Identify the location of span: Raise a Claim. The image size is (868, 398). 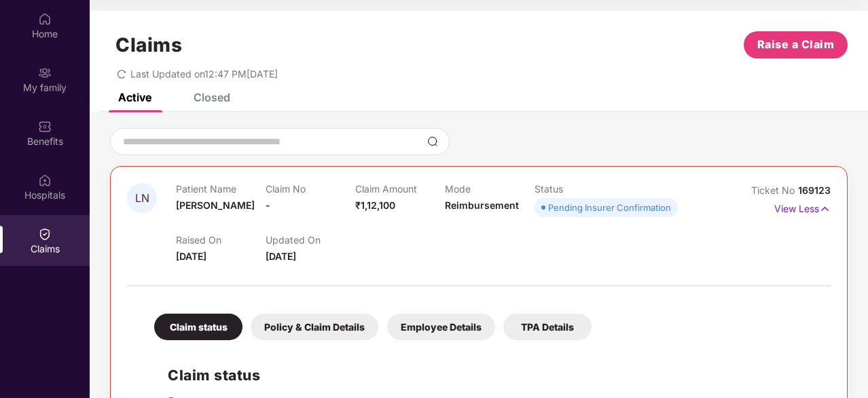
(795, 44).